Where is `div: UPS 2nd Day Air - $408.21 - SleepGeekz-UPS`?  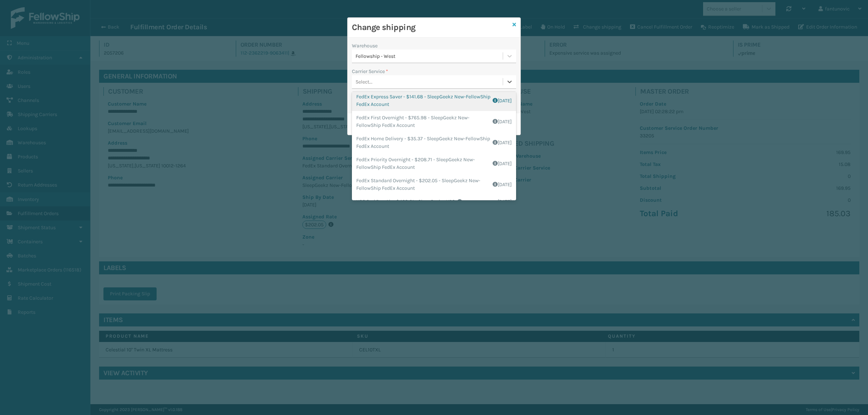
div: UPS 2nd Day Air - $408.21 - SleepGeekz-UPS is located at coordinates (434, 202).